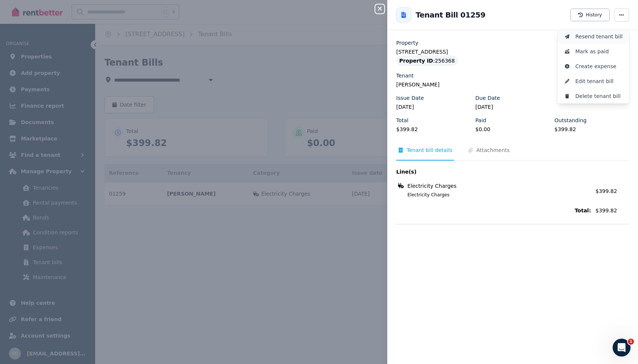  What do you see at coordinates (494, 210) in the screenshot?
I see `span: Total:` at bounding box center [494, 210].